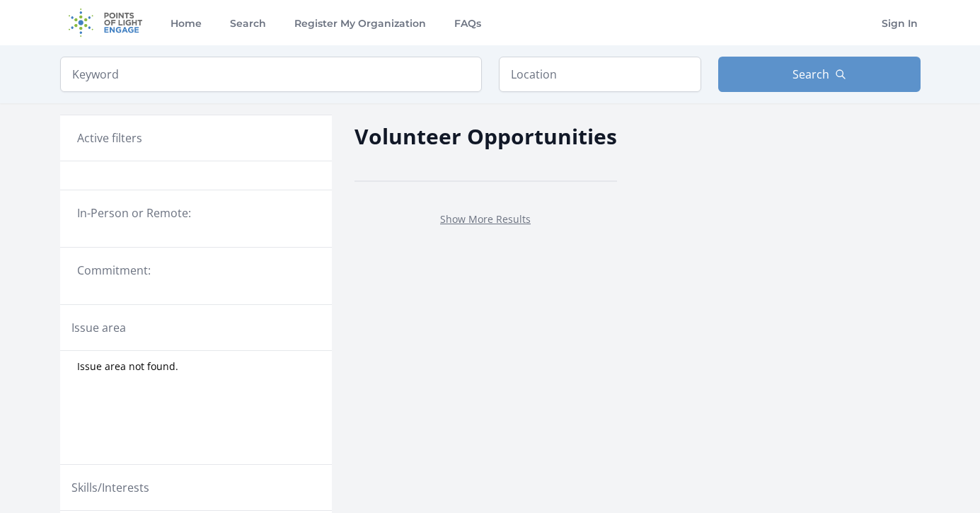 Image resolution: width=980 pixels, height=513 pixels. I want to click on a: Show More Results, so click(485, 219).